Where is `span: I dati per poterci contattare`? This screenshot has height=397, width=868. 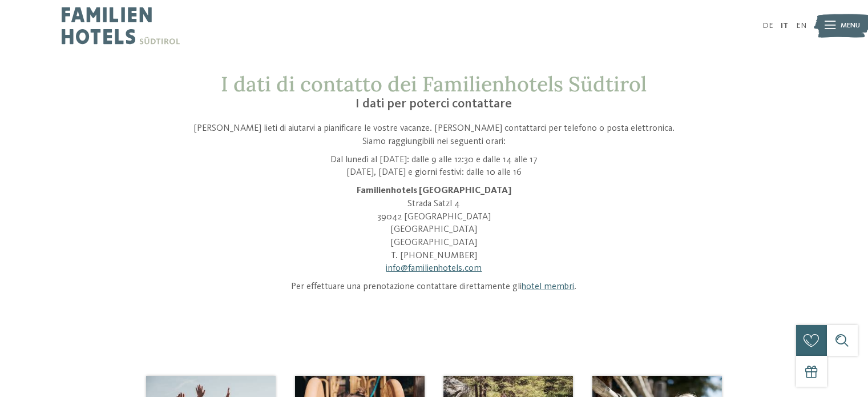
span: I dati per poterci contattare is located at coordinates (434, 104).